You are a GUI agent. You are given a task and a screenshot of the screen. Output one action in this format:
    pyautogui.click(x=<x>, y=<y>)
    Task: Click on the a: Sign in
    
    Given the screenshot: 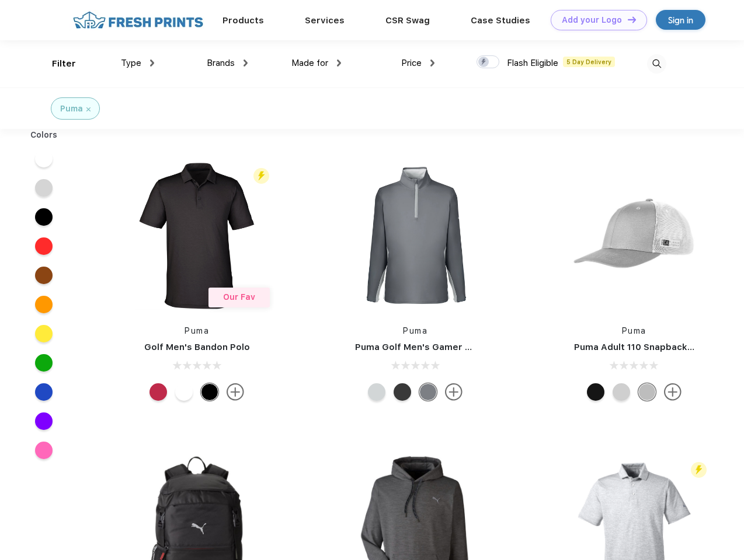 What is the action you would take?
    pyautogui.click(x=680, y=20)
    